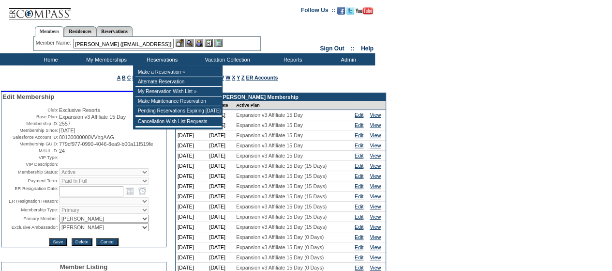 This screenshot has width=612, height=271. I want to click on td: Make a Reservation », so click(179, 72).